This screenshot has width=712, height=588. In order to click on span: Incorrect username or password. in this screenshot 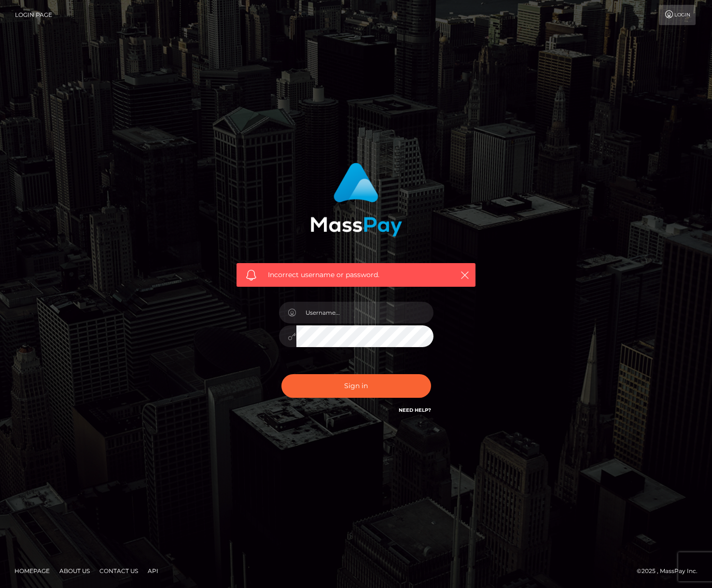, I will do `click(356, 275)`.